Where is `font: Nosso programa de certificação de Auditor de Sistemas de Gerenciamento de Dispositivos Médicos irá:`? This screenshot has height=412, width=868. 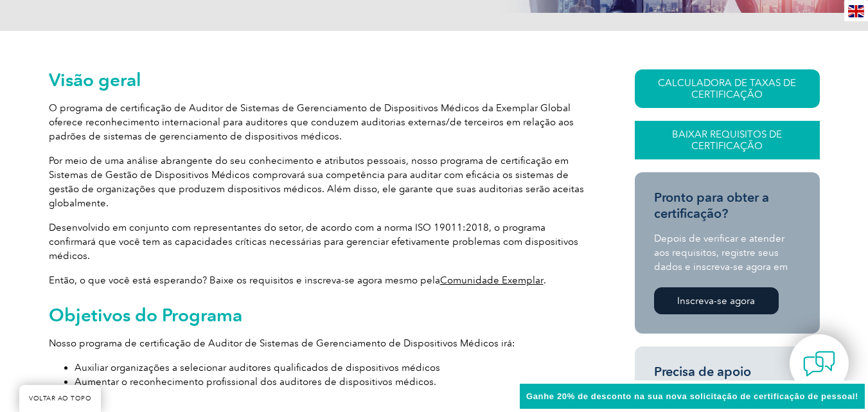 font: Nosso programa de certificação de Auditor de Sistemas de Gerenciamento de Dispositivos Médicos irá: is located at coordinates (282, 343).